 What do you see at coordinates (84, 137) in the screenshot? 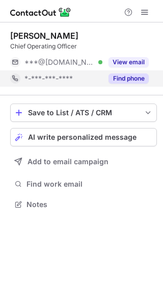
I see `button: AI write personalized message` at bounding box center [84, 137].